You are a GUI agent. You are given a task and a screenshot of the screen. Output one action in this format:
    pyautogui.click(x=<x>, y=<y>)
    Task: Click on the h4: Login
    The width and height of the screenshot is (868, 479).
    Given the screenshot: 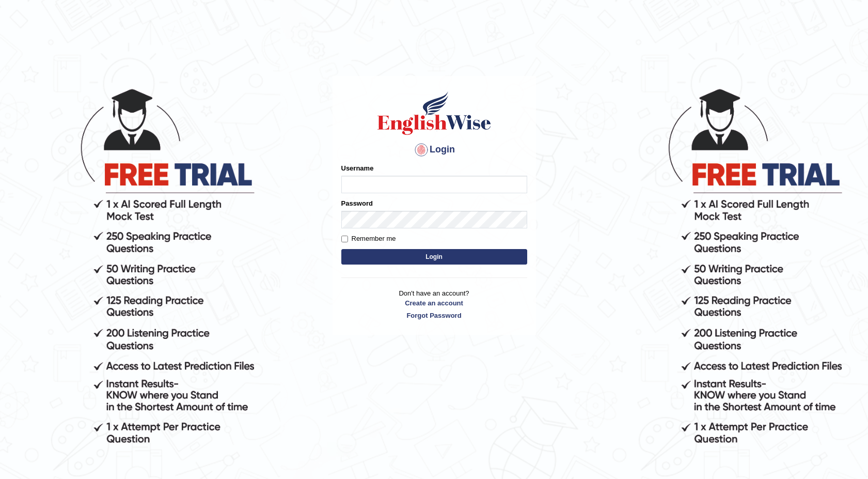 What is the action you would take?
    pyautogui.click(x=434, y=150)
    